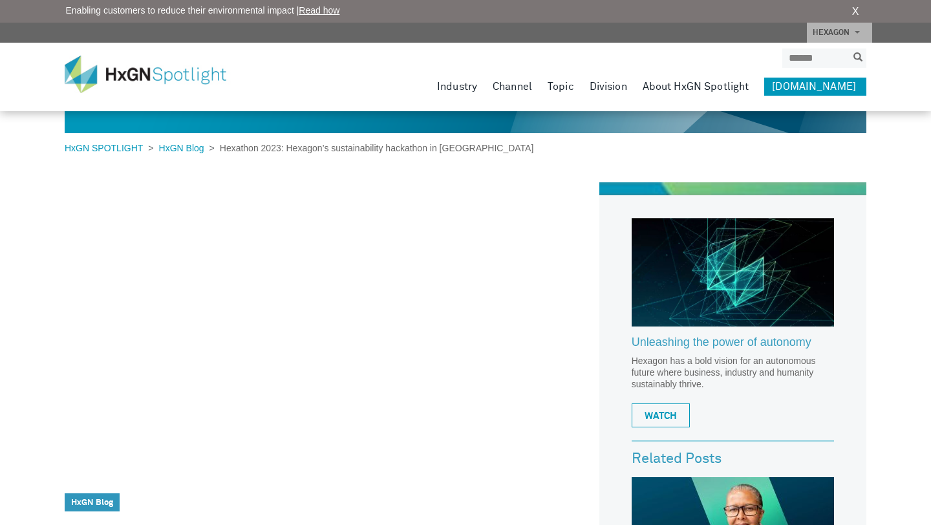  I want to click on h3: Unleashing the power of autonomy, so click(733, 346).